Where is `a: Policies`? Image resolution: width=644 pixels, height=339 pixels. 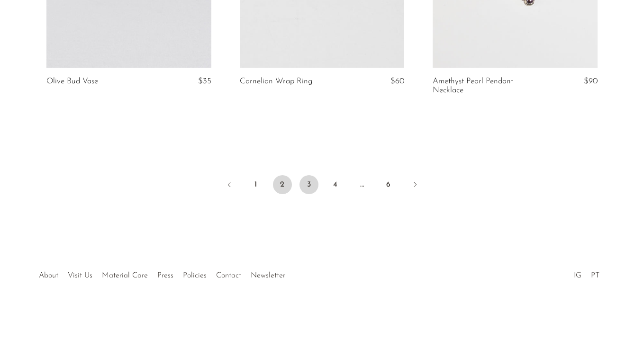 a: Policies is located at coordinates (195, 276).